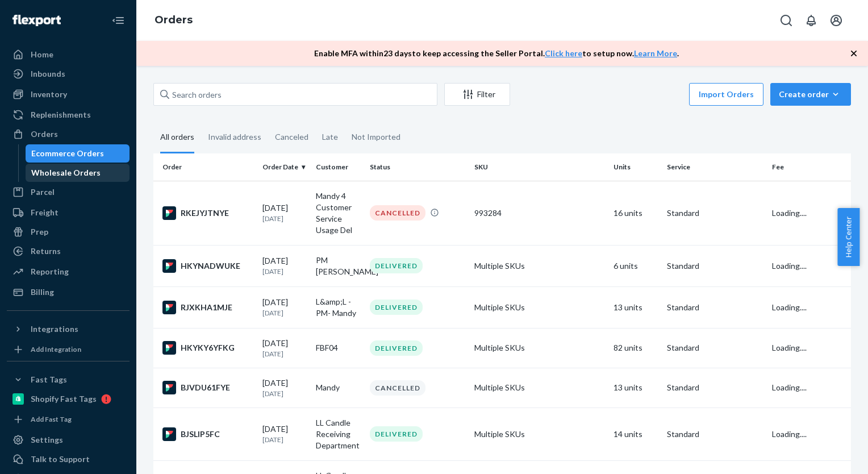 The height and width of the screenshot is (474, 868). Describe the element at coordinates (564, 52) in the screenshot. I see `a: Click here` at that location.